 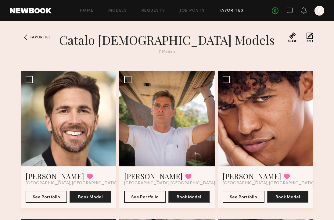 I want to click on a: K, so click(x=319, y=11).